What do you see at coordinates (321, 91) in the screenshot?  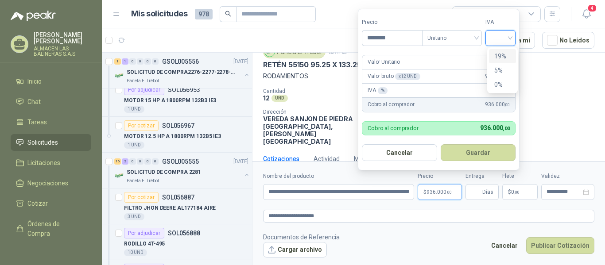 I see `p: Cantidad` at bounding box center [321, 91].